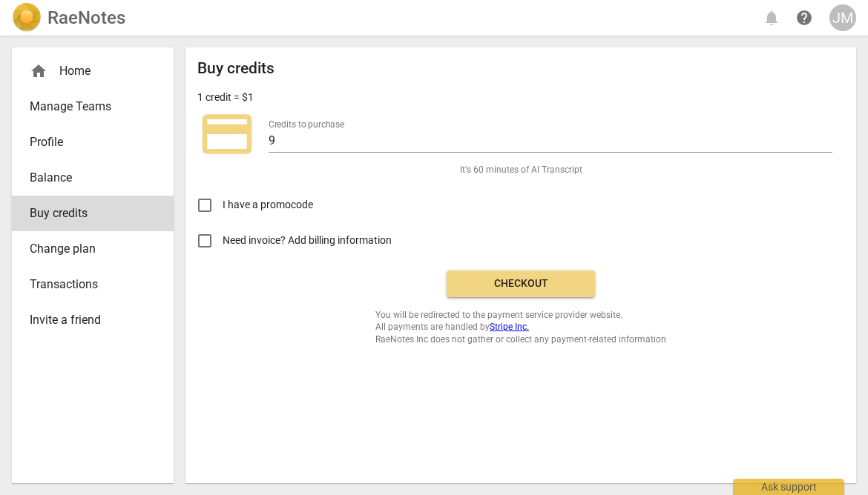 This screenshot has height=495, width=868. What do you see at coordinates (26, 18) in the screenshot?
I see `img: Logo` at bounding box center [26, 18].